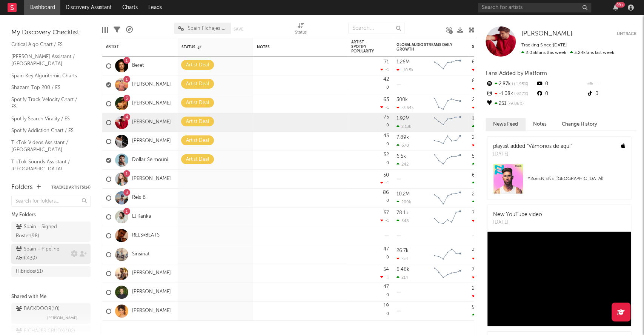  What do you see at coordinates (402, 100) in the screenshot?
I see `div: 300k` at bounding box center [402, 100].